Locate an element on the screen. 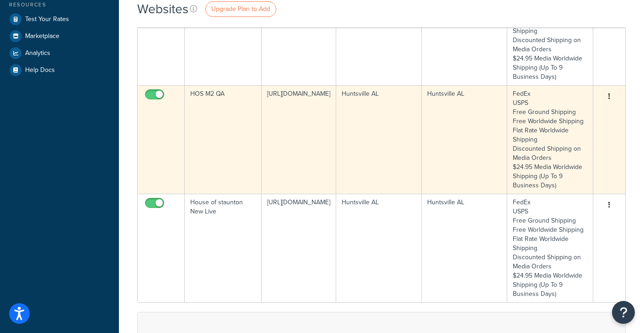 This screenshot has height=333, width=644. span: Upgrade Plan to Add is located at coordinates (240, 9).